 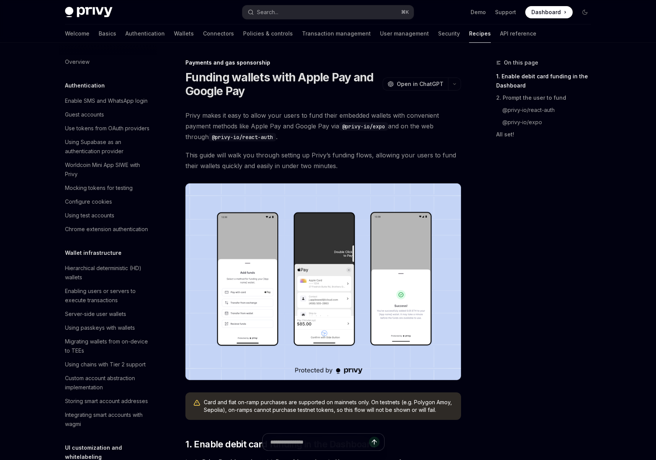 What do you see at coordinates (323, 63) in the screenshot?
I see `div: Payments and gas sponsorship` at bounding box center [323, 63].